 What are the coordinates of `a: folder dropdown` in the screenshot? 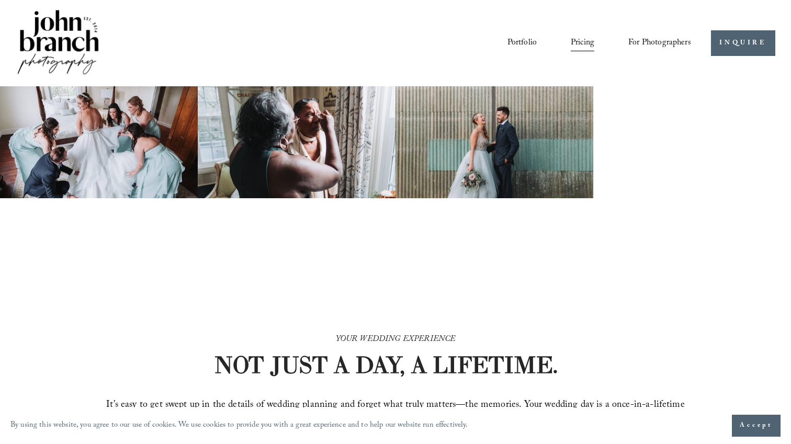 It's located at (660, 43).